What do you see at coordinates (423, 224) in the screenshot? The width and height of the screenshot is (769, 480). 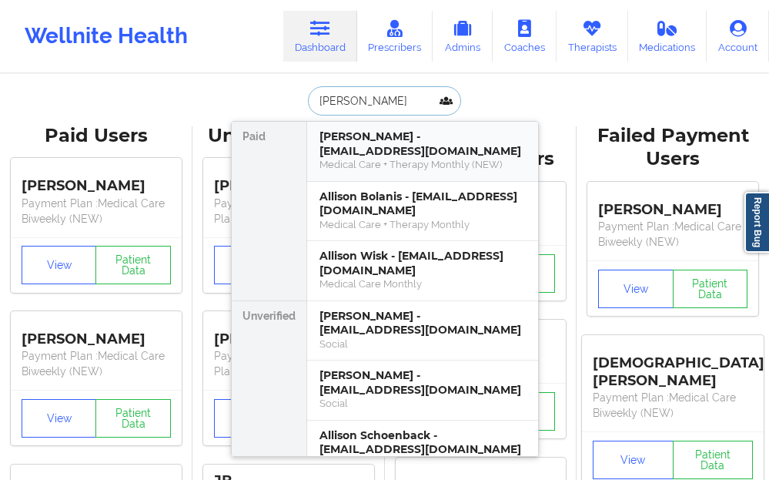 I see `div: Medical Care + Therapy Monthly` at bounding box center [423, 224].